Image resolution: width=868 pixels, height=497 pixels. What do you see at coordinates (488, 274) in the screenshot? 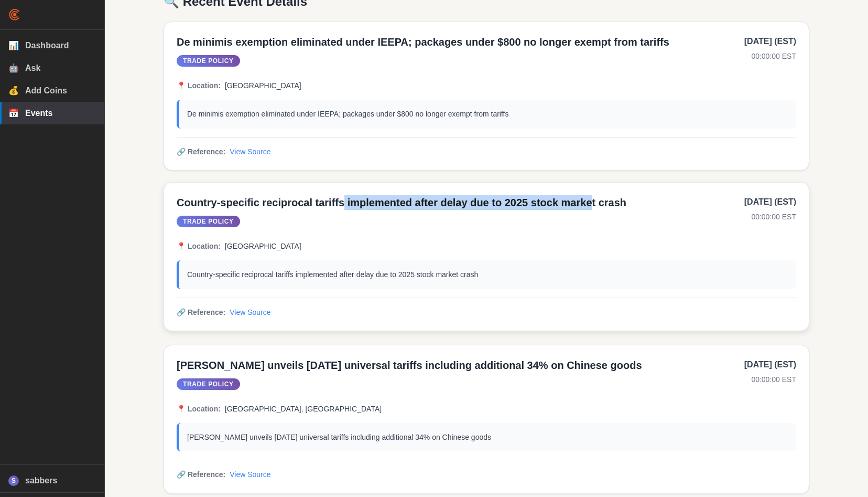
I see `p: Country-specific reciprocal tariffs implemented after delay due to 2025 stock market crash` at bounding box center [488, 274].